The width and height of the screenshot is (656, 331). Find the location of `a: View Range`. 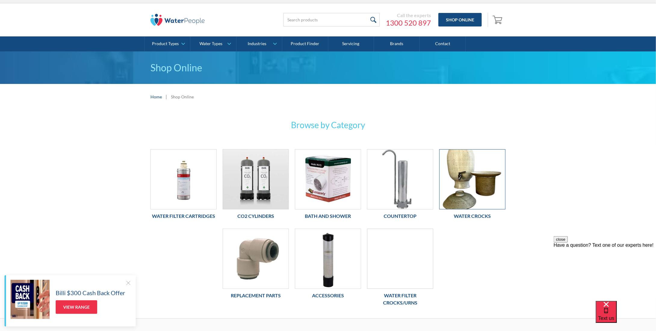

a: View Range is located at coordinates (76, 307).